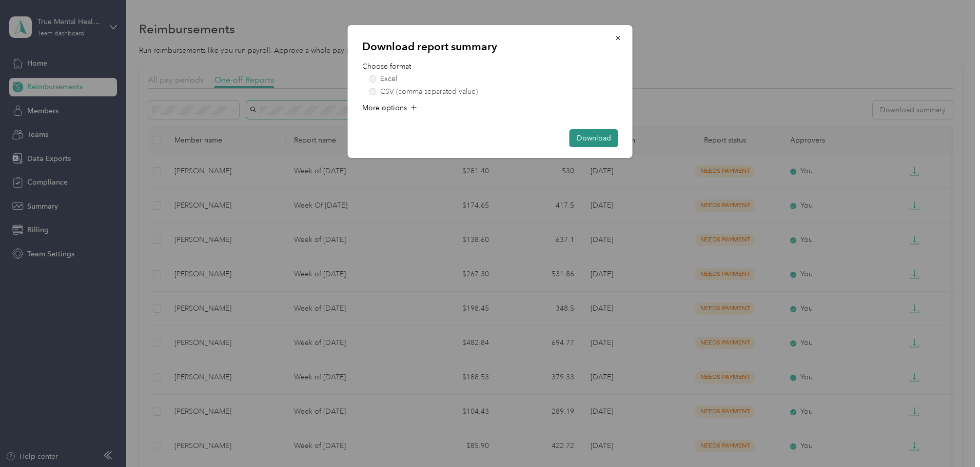  Describe the element at coordinates (490, 66) in the screenshot. I see `p: Choose format` at that location.